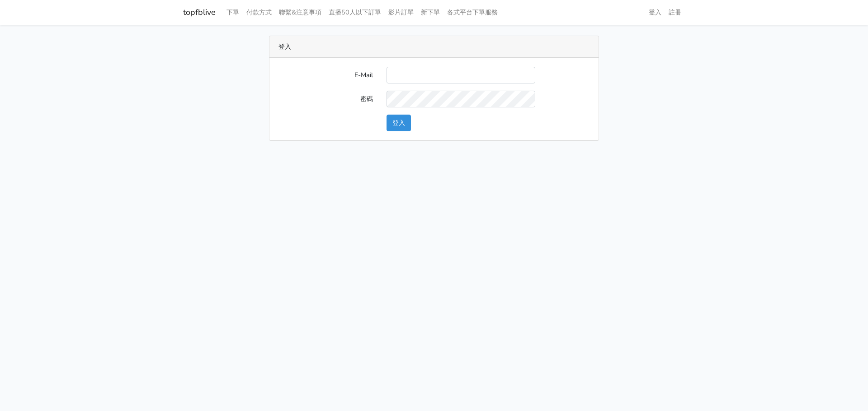 The height and width of the screenshot is (411, 868). I want to click on a: topfblive, so click(199, 12).